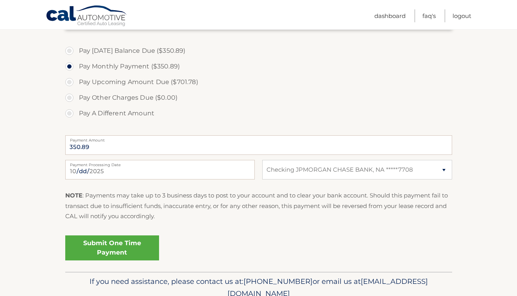 This screenshot has height=296, width=517. Describe the element at coordinates (87, 16) in the screenshot. I see `a: Cal Automotive` at that location.